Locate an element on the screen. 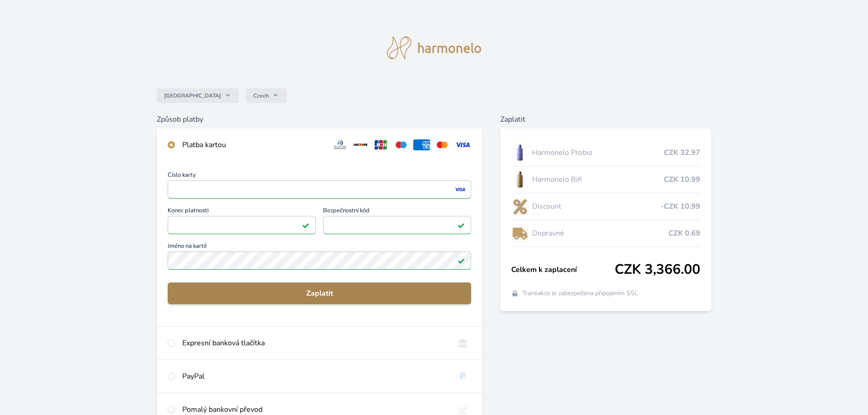  h6: Způsob platby is located at coordinates (320, 119).